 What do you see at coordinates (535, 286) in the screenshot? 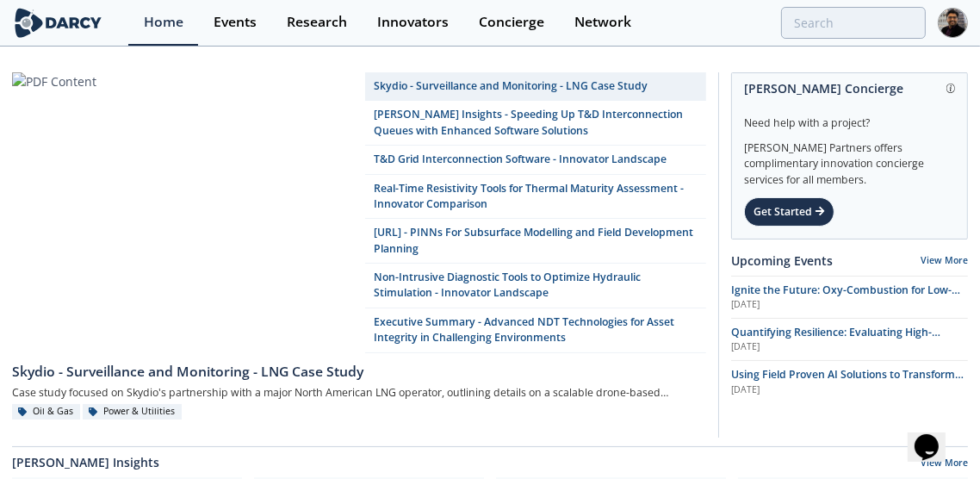
I see `a: Non-Intrusive Diagnostic Tools to Optimize Hydraulic Stimulation - Innovator Landscape` at bounding box center [535, 286].